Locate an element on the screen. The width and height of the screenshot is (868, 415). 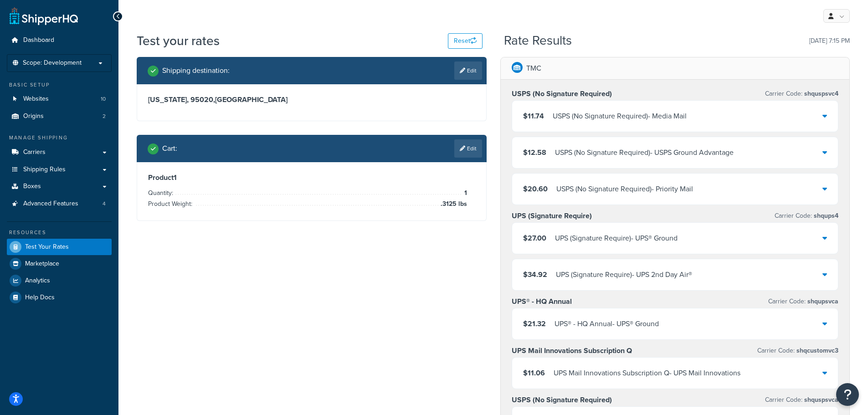
div: Basic Setup is located at coordinates (60, 85).